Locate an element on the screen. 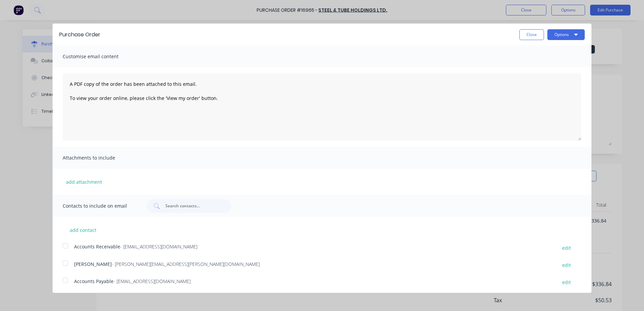  span: Customise email content is located at coordinates (100, 57).